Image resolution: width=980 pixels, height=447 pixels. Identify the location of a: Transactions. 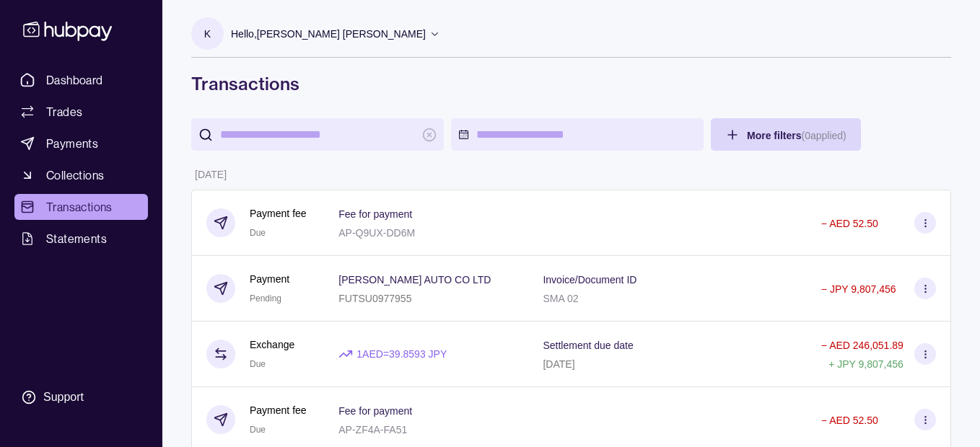
(80, 207).